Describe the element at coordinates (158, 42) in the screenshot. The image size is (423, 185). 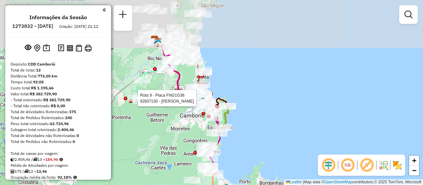
I see `img: CDD Camboriú` at that location.